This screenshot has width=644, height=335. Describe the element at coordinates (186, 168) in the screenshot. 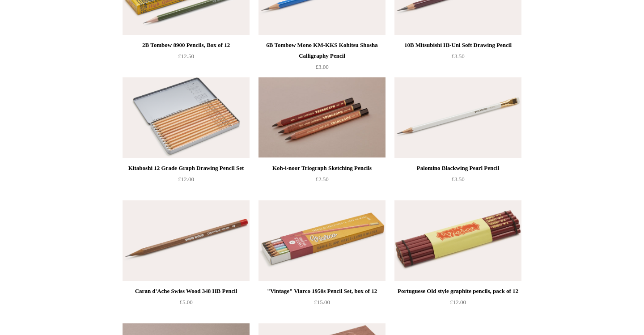

I see `div: Kitaboshi 12 Grade Graph Drawing Pencil Set` at that location.